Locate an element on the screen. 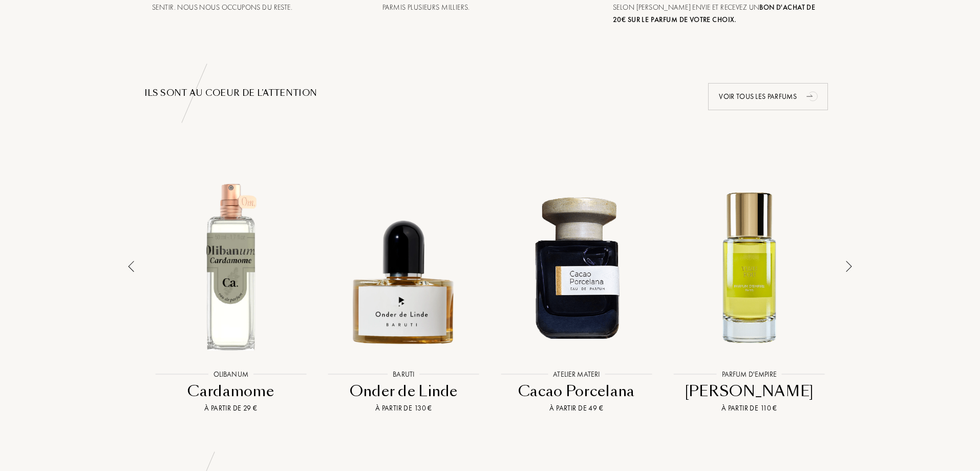 The image size is (980, 471). div: Baruti is located at coordinates (403, 374).